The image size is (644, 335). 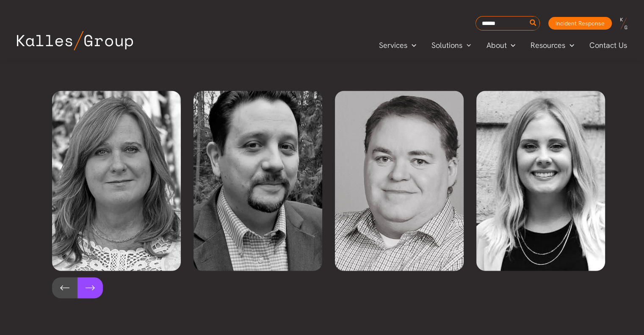 What do you see at coordinates (503, 45) in the screenshot?
I see `nav: Primary Site Navigation` at bounding box center [503, 45].